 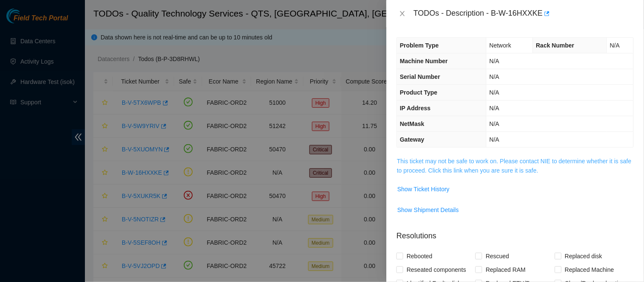 I want to click on span: Product Type, so click(x=419, y=92).